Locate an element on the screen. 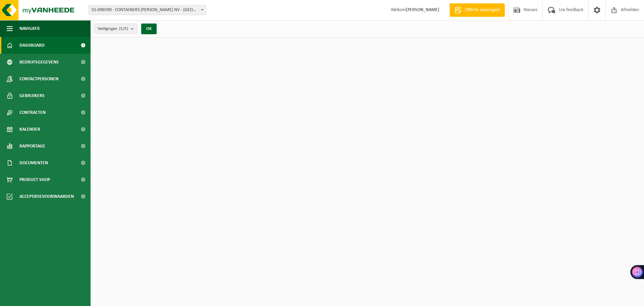  span: Rapportage is located at coordinates (32, 146).